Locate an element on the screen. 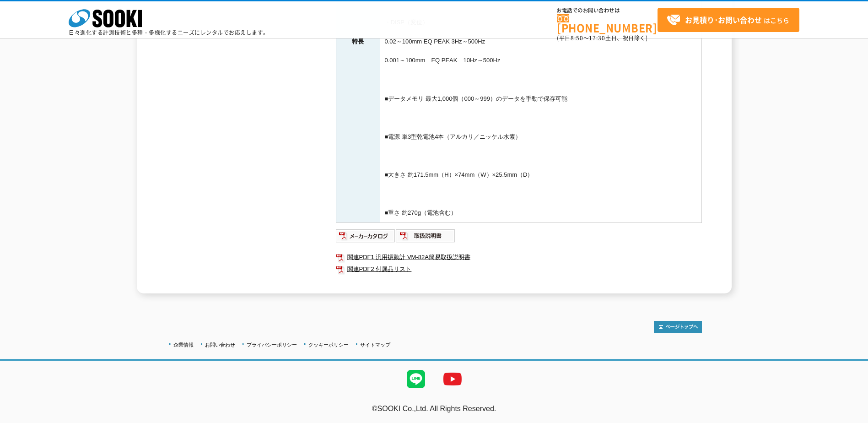 The height and width of the screenshot is (423, 868). img: トップページへ is located at coordinates (678, 326).